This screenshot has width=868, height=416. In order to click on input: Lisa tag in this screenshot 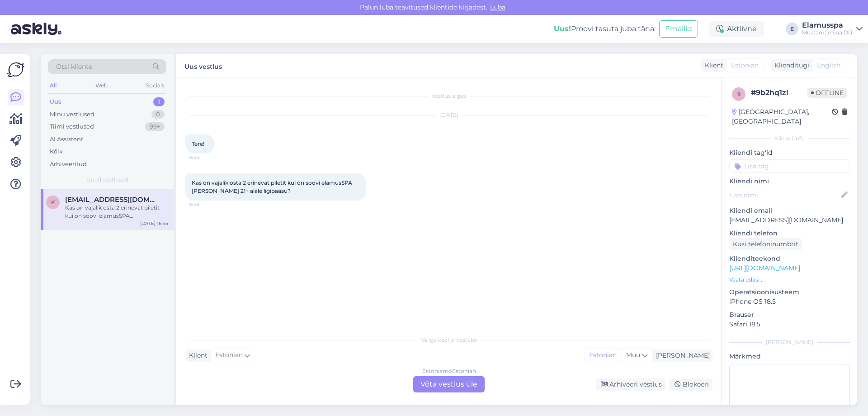, I will do `click(790, 166)`.